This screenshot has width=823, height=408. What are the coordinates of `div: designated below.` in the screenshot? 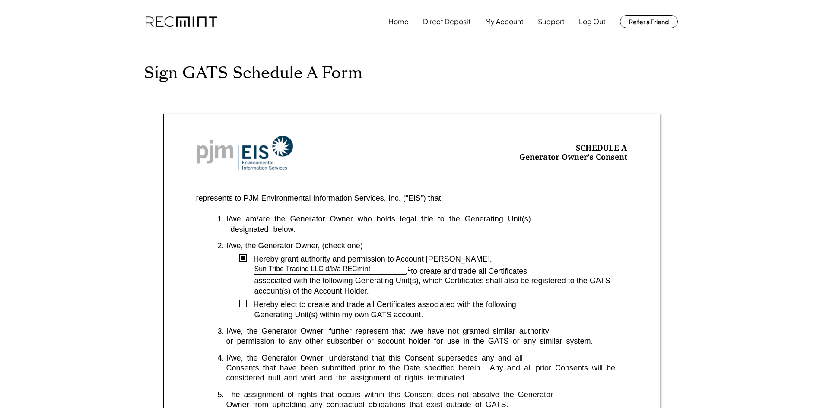 It's located at (422, 229).